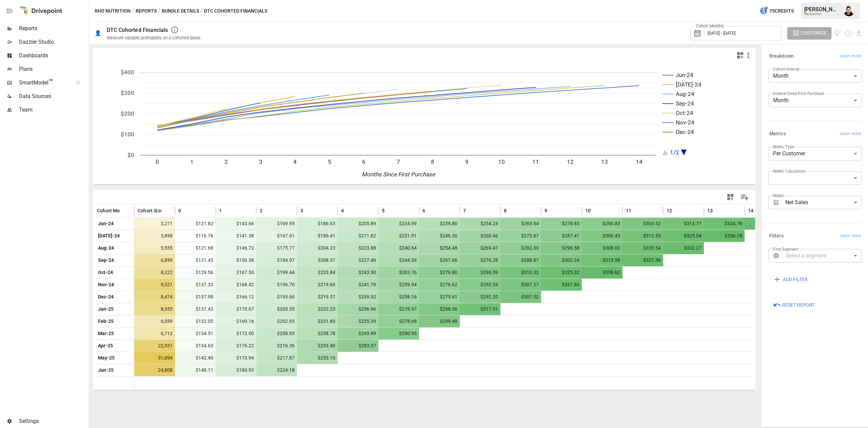 The height and width of the screenshot is (428, 868). What do you see at coordinates (794, 305) in the screenshot?
I see `button: Reset Report` at bounding box center [794, 305].